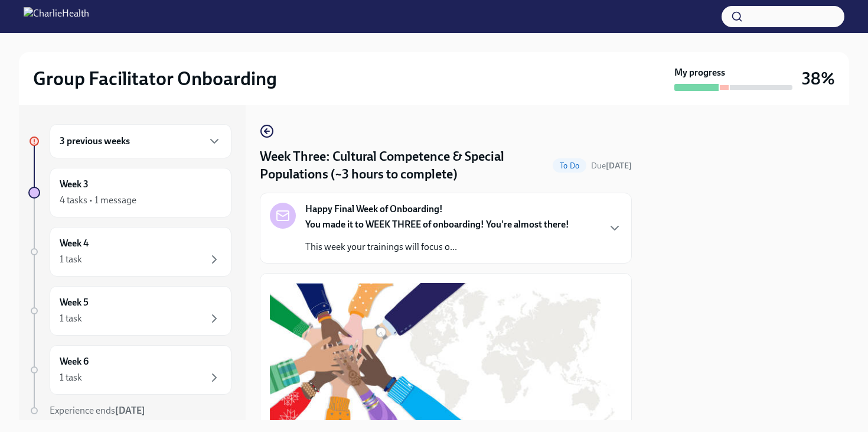  I want to click on a: Week 51 task, so click(130, 311).